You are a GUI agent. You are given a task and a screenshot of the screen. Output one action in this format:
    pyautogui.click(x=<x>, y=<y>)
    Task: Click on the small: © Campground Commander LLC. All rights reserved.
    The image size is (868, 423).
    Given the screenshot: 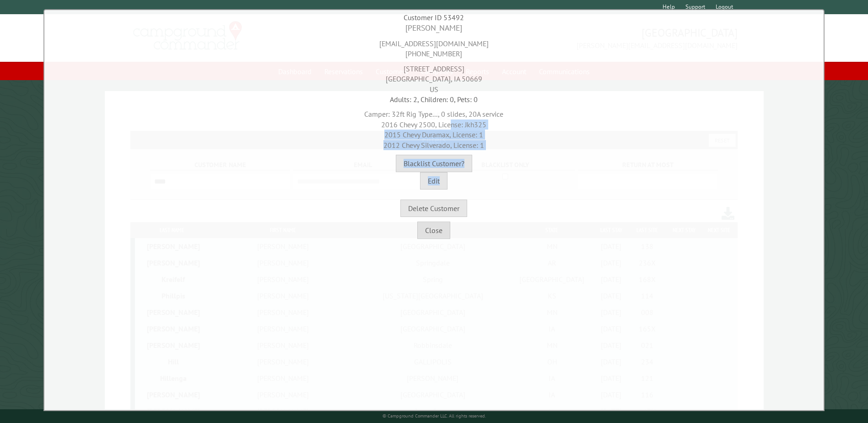 What is the action you would take?
    pyautogui.click(x=434, y=416)
    